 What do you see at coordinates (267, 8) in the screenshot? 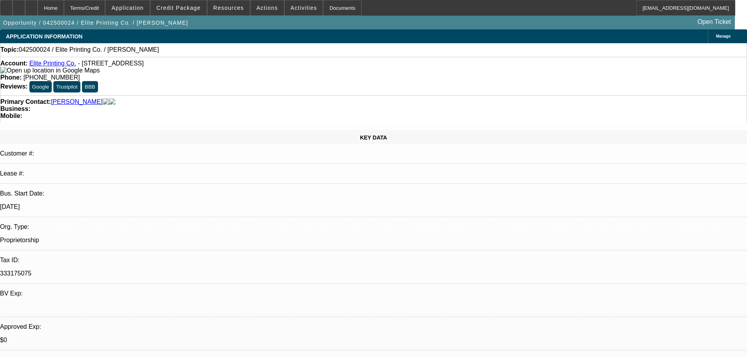
I see `span: Actions` at bounding box center [267, 8].